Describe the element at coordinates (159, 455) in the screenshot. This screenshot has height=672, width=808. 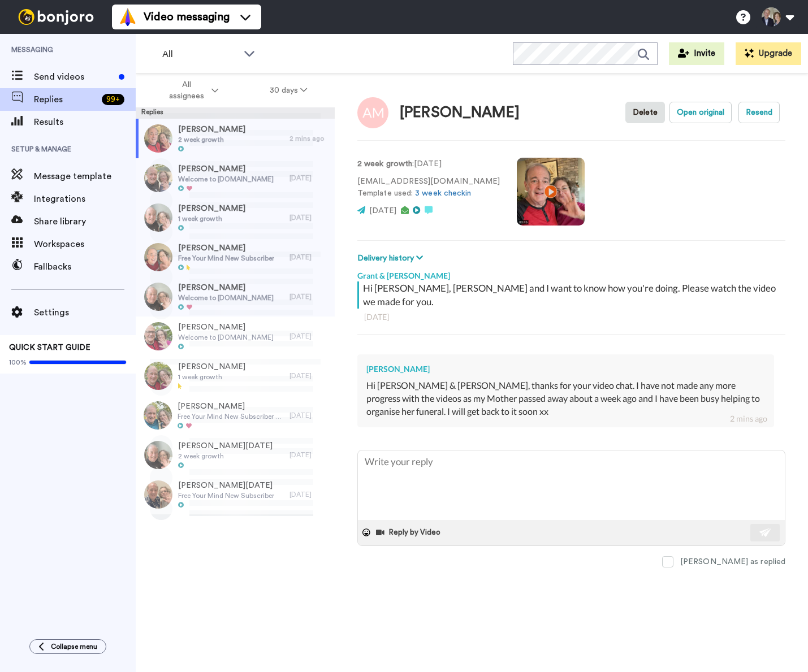
I see `img: 9b142ffa-77d8-4635-917f-fd5792ac2218-thumb.jpg` at that location.